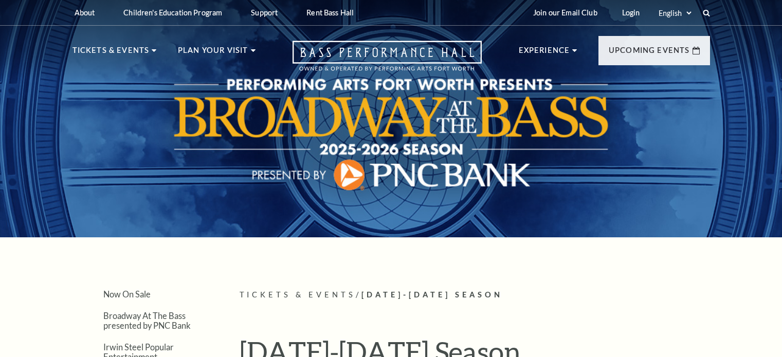 The width and height of the screenshot is (782, 357). I want to click on p: Children's Education Program, so click(173, 12).